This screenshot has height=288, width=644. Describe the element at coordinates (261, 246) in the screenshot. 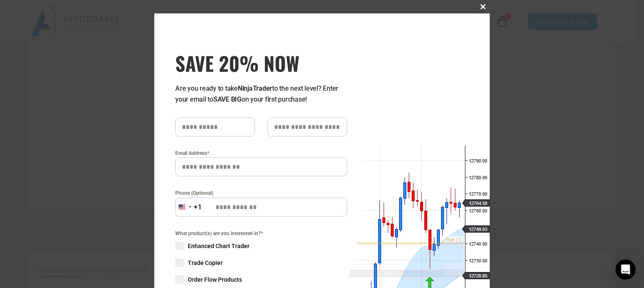

I see `label: Enhanced Chart Trader` at that location.